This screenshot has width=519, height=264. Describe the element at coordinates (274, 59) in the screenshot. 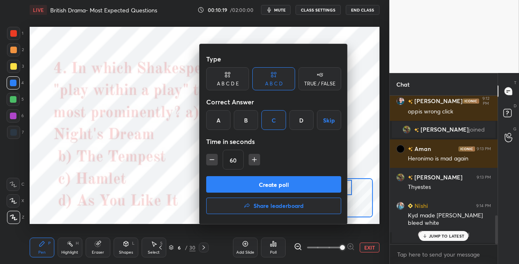

I see `div: Type` at that location.